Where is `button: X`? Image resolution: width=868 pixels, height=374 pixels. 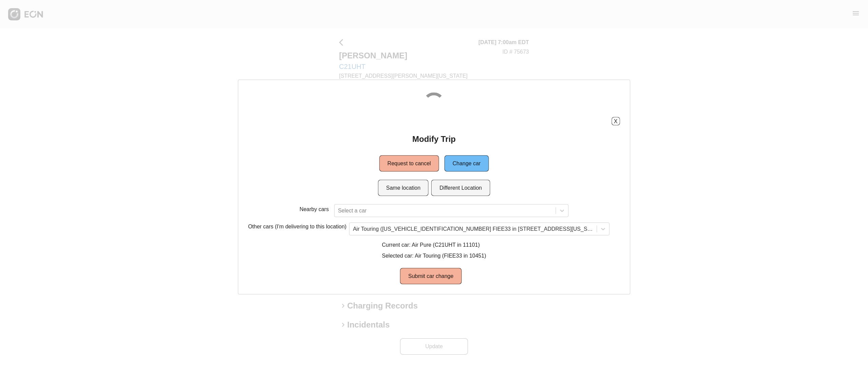
button: X is located at coordinates (615, 121).